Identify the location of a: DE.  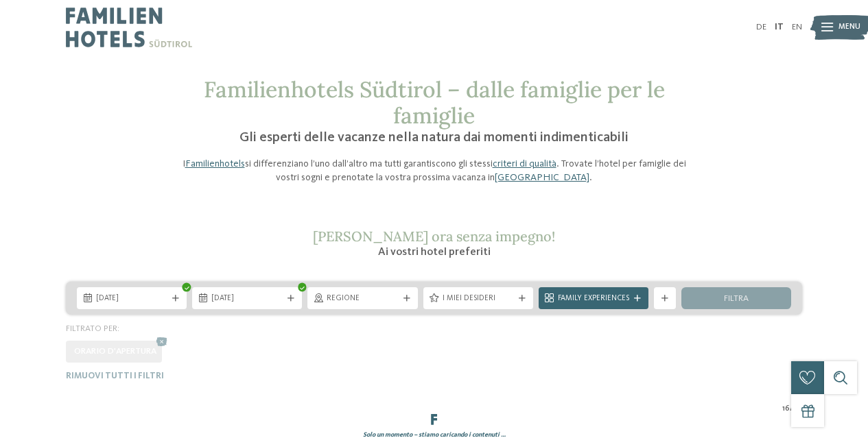
(761, 27).